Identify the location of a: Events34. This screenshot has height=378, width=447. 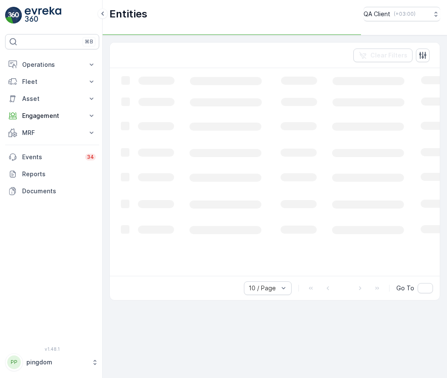
(52, 157).